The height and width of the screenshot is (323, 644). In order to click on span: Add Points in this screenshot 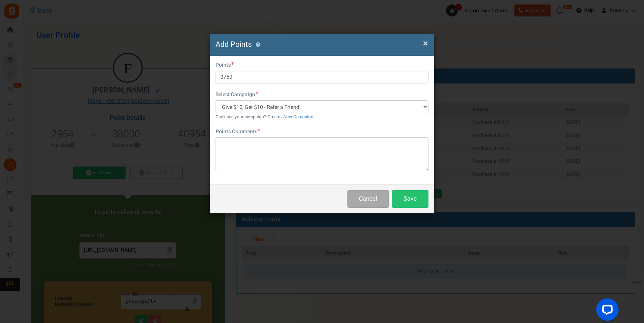, I will do `click(233, 44)`.